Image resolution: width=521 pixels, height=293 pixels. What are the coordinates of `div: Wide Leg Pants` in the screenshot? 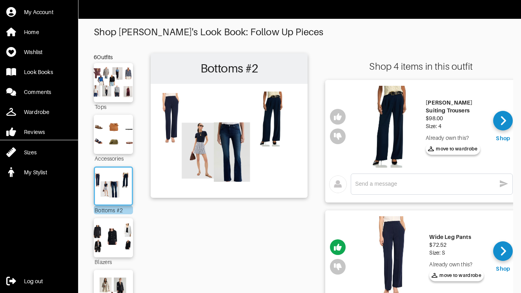 It's located at (456, 237).